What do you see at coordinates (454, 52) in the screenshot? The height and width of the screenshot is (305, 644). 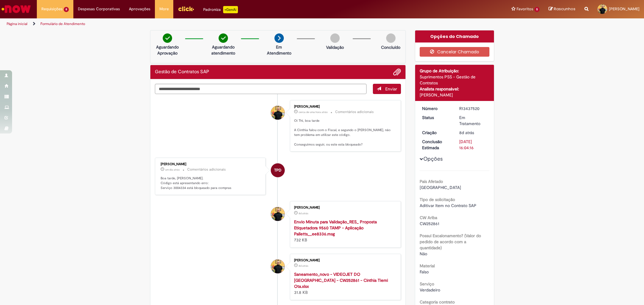 I see `button: Cancelar Chamado` at bounding box center [454, 52].